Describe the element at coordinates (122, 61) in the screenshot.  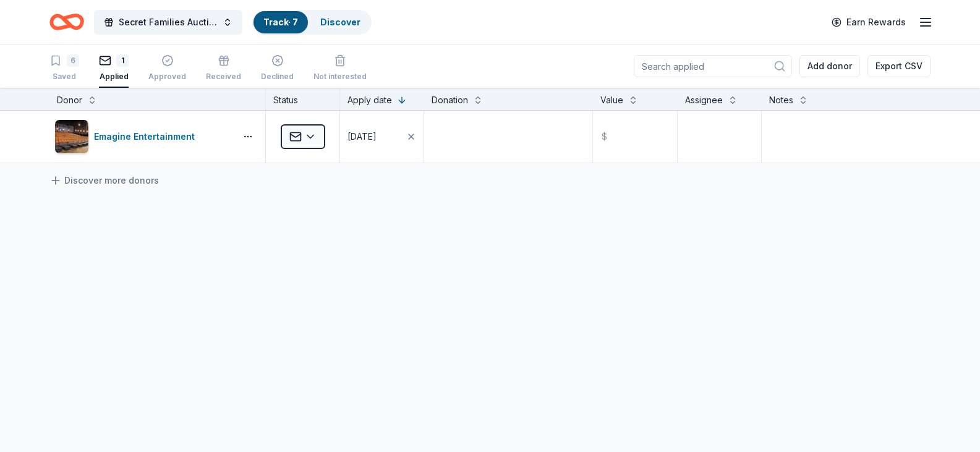
I see `div: 1` at that location.